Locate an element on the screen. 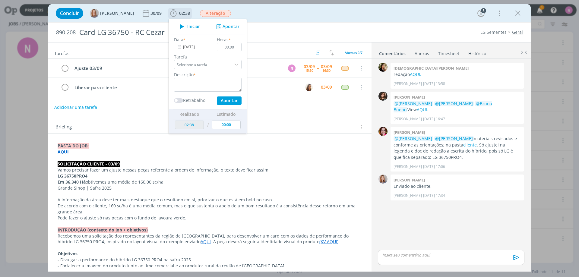 The image size is (579, 277). strong: AQUI is located at coordinates (63, 152).